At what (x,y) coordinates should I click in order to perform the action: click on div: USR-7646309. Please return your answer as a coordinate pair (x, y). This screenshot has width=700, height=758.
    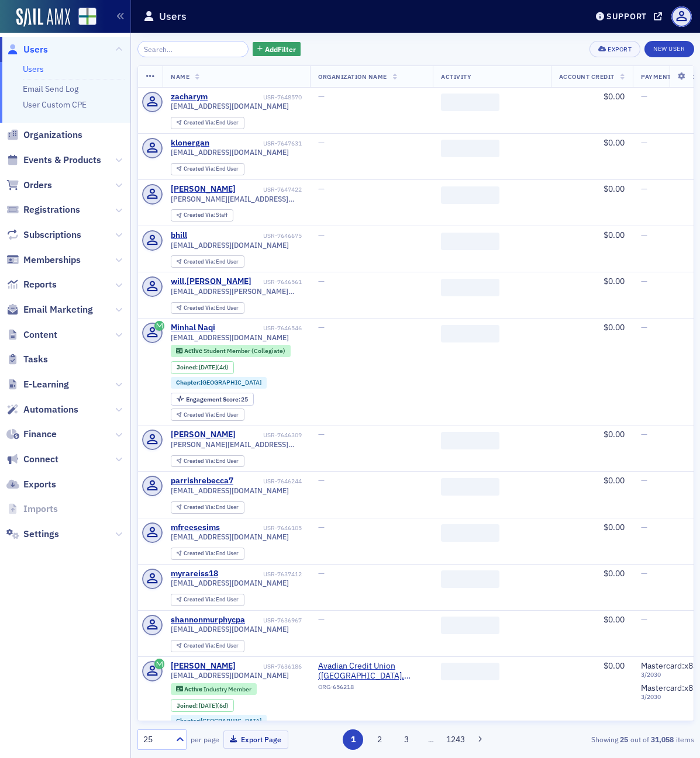
    Looking at the image, I should click on (270, 435).